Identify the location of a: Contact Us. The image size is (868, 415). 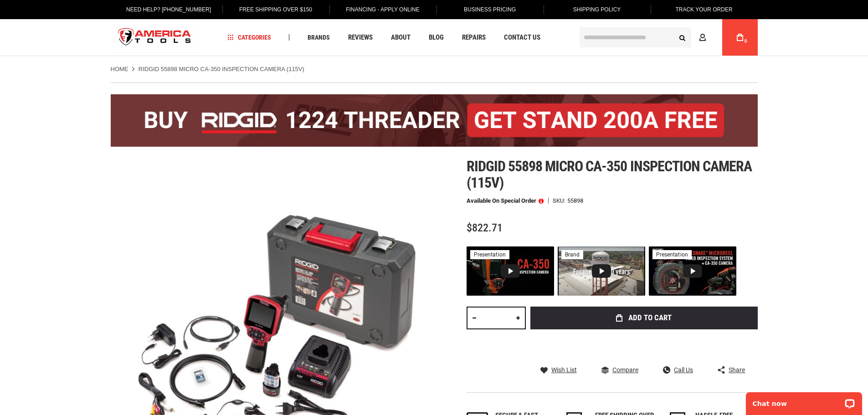
(523, 37).